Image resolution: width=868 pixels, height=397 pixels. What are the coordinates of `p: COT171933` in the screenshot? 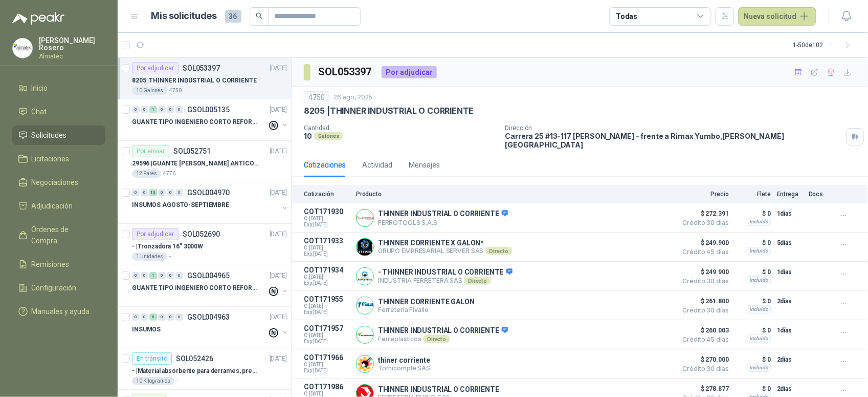 It's located at (327, 241).